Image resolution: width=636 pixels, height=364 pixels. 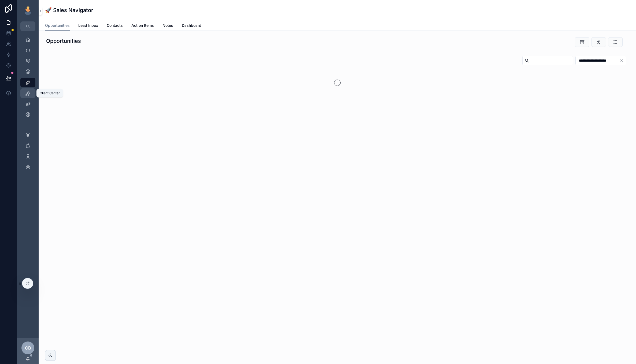 I want to click on a: Lead Inbox, so click(x=88, y=26).